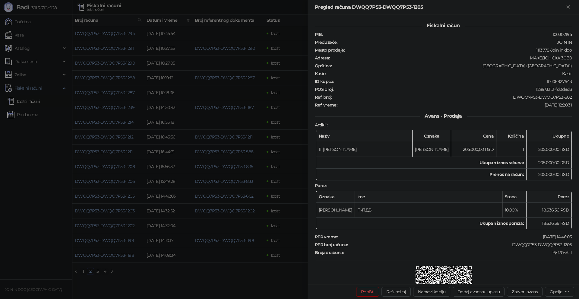  Describe the element at coordinates (326, 237) in the screenshot. I see `strong: PFR vreme :` at that location.